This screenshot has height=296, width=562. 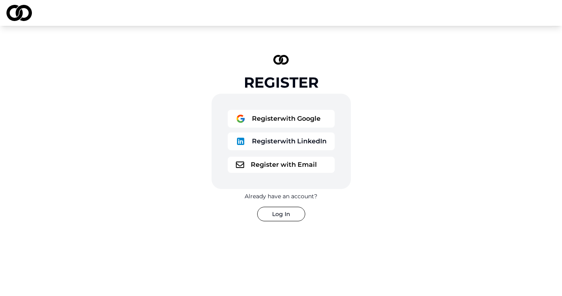 What do you see at coordinates (281, 214) in the screenshot?
I see `button: Log In` at bounding box center [281, 214].